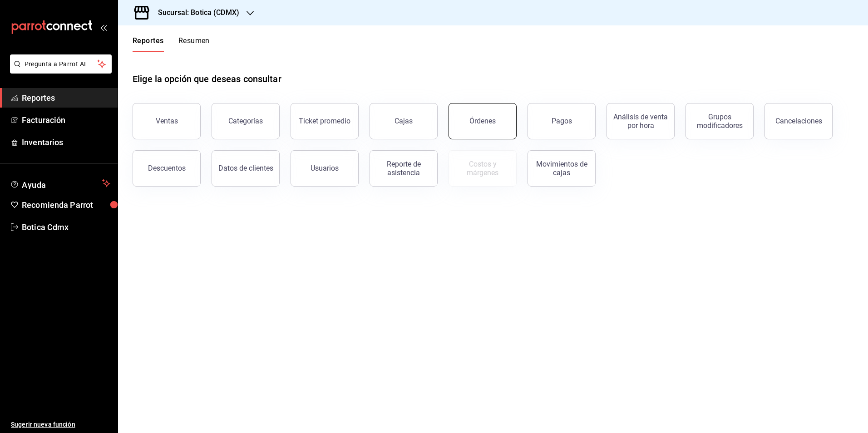  What do you see at coordinates (195, 12) in the screenshot?
I see `h3: Sucursal: Botica (CDMX)` at bounding box center [195, 12].